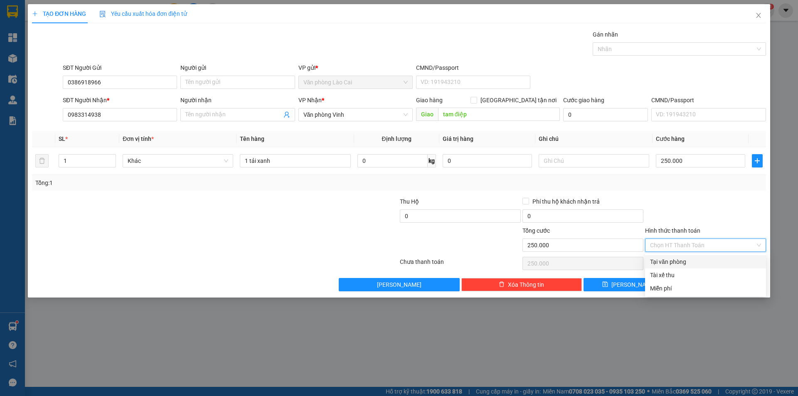 This screenshot has height=396, width=798. Describe the element at coordinates (172, 183) in the screenshot. I see `div: Tổng: 1` at that location.